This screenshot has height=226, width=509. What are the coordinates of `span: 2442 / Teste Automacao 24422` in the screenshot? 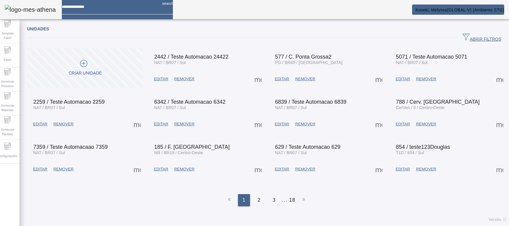 It's located at (191, 57).